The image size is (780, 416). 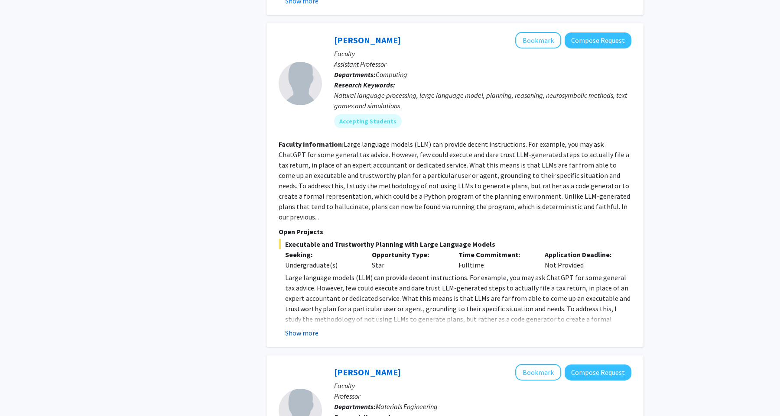 What do you see at coordinates (454, 181) in the screenshot?
I see `fg-read-more: Large language models (LLM) can provide decent instructions. For example, you may ask ChatGPT for...` at bounding box center [454, 181].